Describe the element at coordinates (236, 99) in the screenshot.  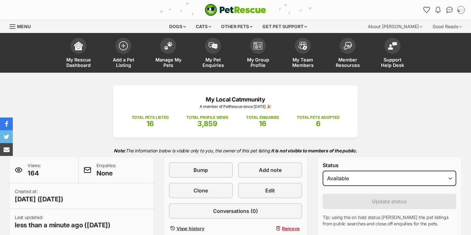
I see `p: My Local Catmmunity` at that location.